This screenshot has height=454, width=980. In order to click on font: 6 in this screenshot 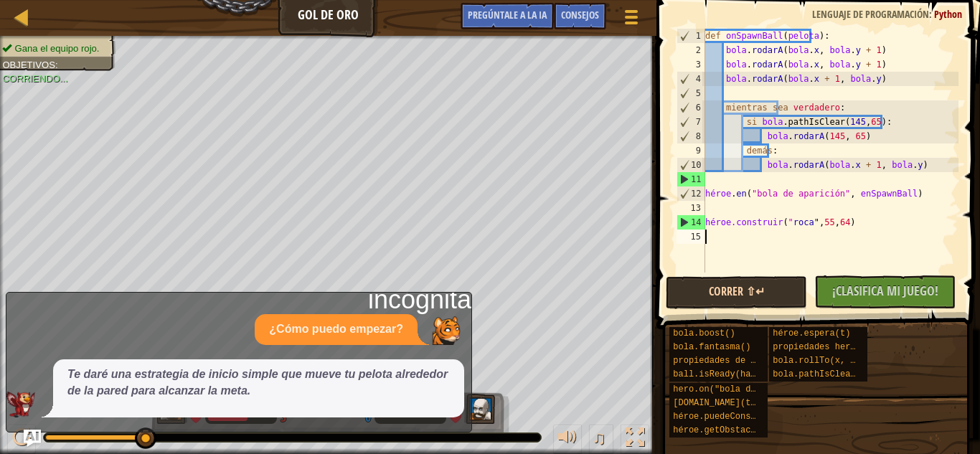, I will do `click(697, 108)`.